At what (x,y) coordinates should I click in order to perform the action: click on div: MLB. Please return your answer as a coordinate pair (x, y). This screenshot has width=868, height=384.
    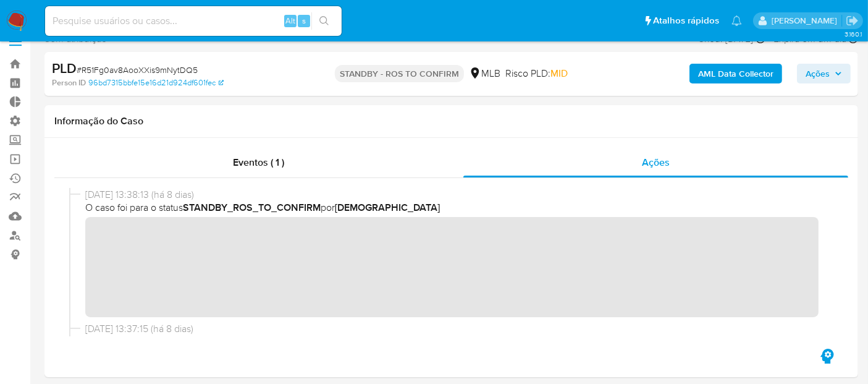
    Looking at the image, I should click on (484, 74).